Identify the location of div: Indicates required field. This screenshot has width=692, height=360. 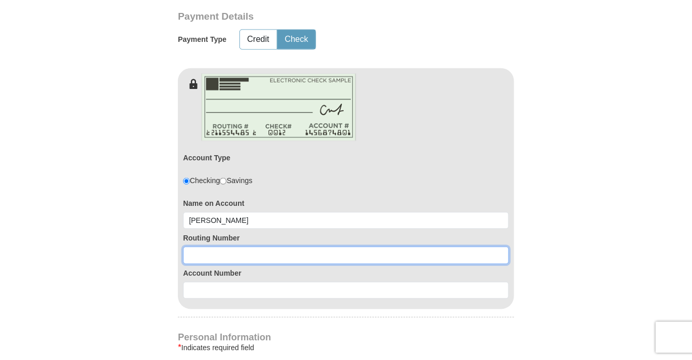
(346, 348).